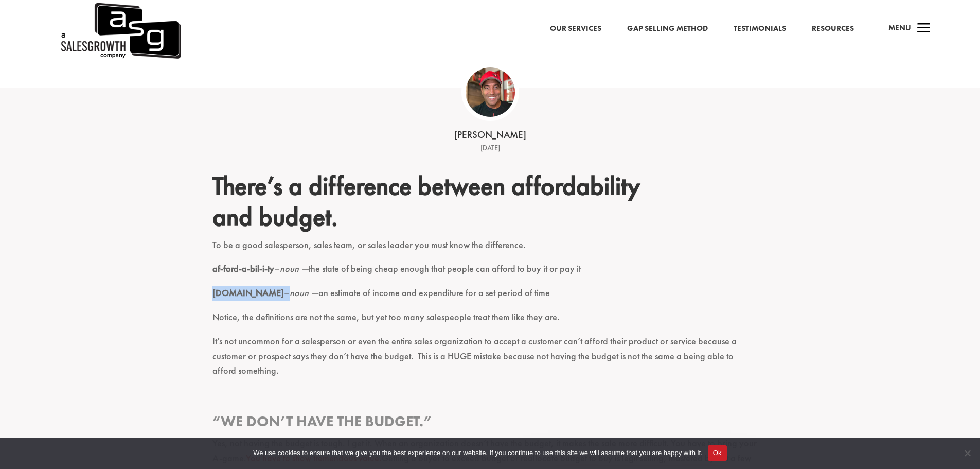 This screenshot has width=980, height=469. What do you see at coordinates (667, 29) in the screenshot?
I see `a: Gap Selling Method` at bounding box center [667, 29].